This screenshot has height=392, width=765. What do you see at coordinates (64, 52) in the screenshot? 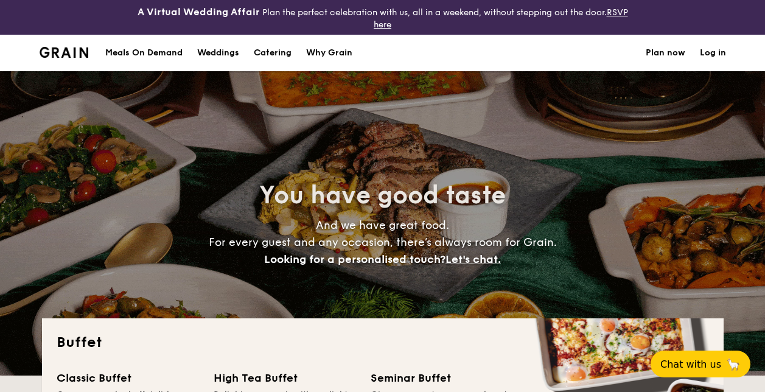
I see `a: Logotype` at bounding box center [64, 52].